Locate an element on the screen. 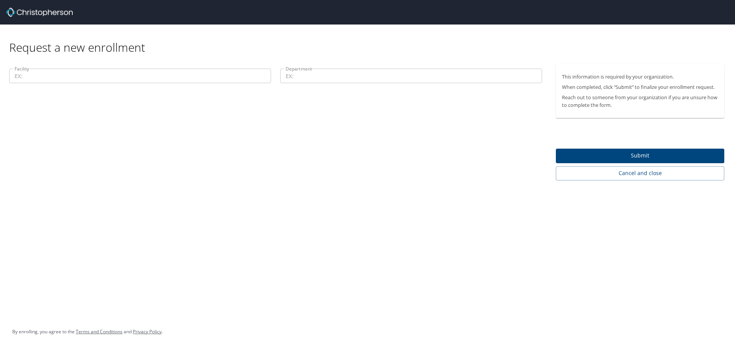 Image resolution: width=735 pixels, height=349 pixels. div: Request a new enrollment is located at coordinates (370, 39).